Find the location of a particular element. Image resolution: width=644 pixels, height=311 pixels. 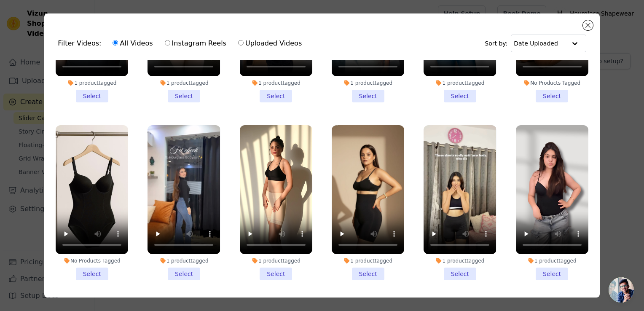

div: Filter Videos: is located at coordinates (182, 43).